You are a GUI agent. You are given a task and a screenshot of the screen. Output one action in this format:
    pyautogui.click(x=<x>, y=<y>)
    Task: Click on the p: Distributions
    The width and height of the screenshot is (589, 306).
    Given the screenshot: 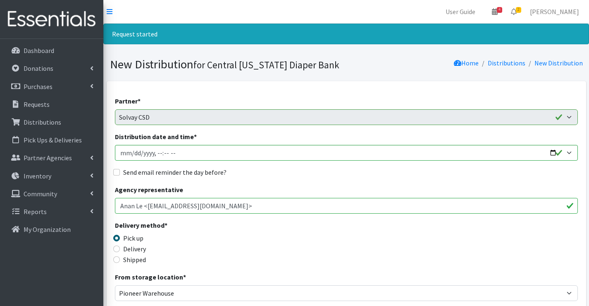 What is the action you would take?
    pyautogui.click(x=42, y=122)
    